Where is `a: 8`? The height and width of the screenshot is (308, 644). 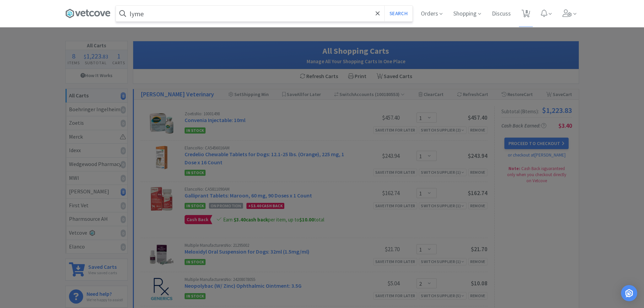 a: 8 is located at coordinates (526, 15).